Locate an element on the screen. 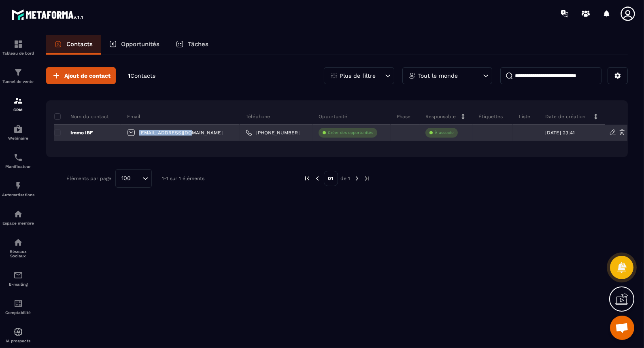  p: Téléphone is located at coordinates (258, 117).